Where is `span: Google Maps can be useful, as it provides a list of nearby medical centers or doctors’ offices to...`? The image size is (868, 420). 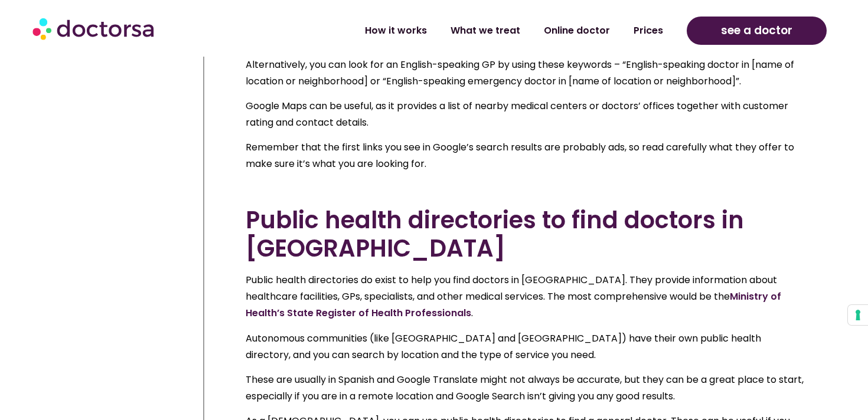 span: Google Maps can be useful, as it provides a list of nearby medical centers or doctors’ offices to... is located at coordinates (516, 114).